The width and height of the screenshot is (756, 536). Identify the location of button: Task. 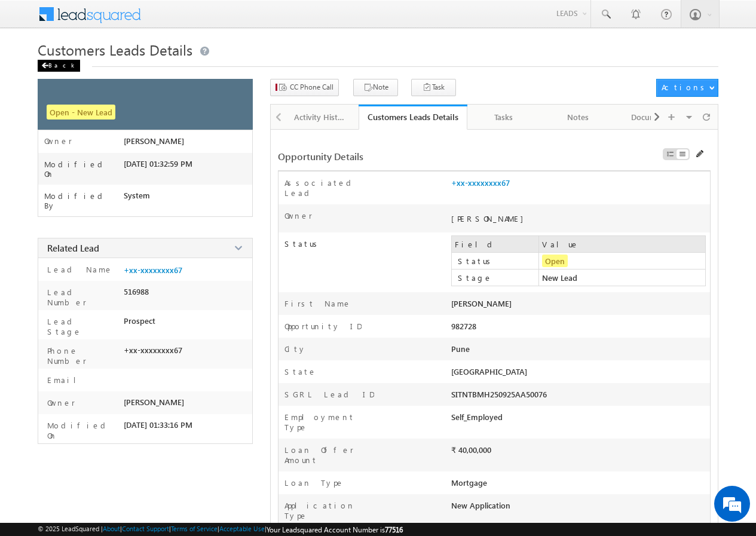
(433, 87).